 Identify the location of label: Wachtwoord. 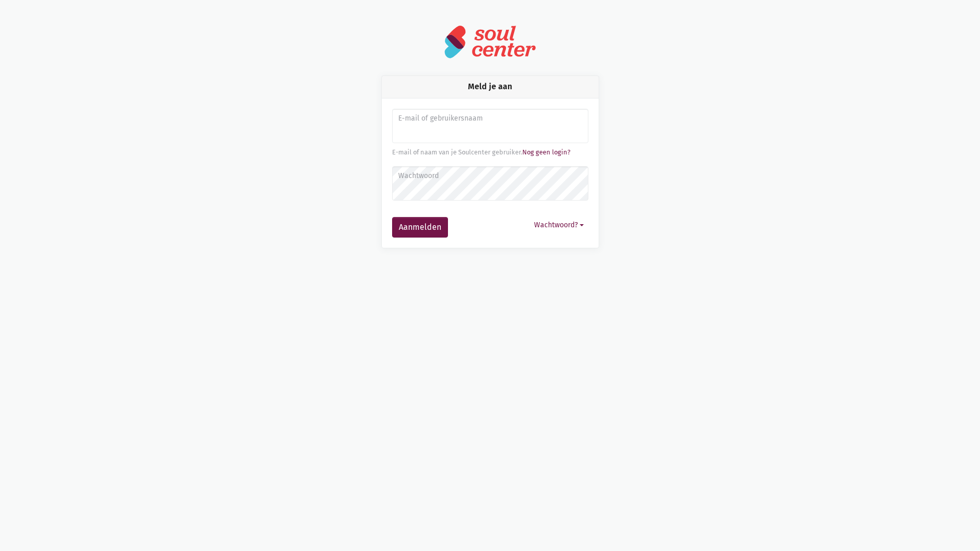
(490, 176).